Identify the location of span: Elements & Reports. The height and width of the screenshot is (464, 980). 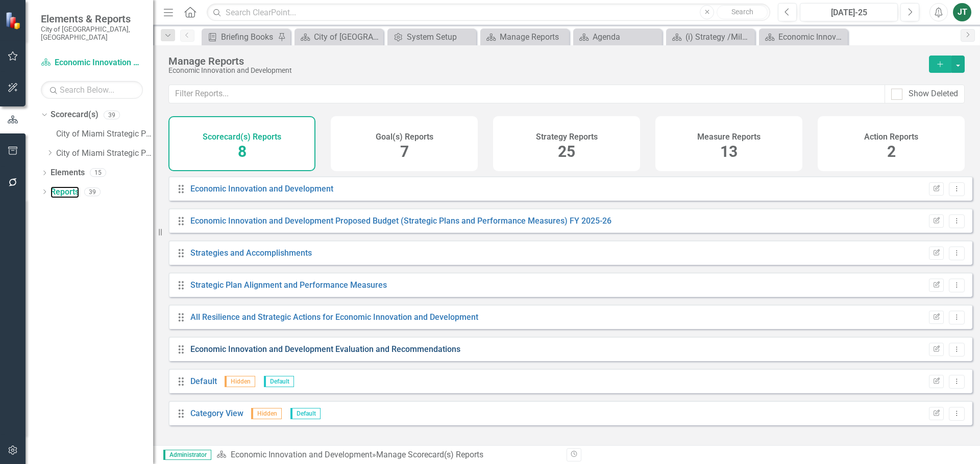
(92, 19).